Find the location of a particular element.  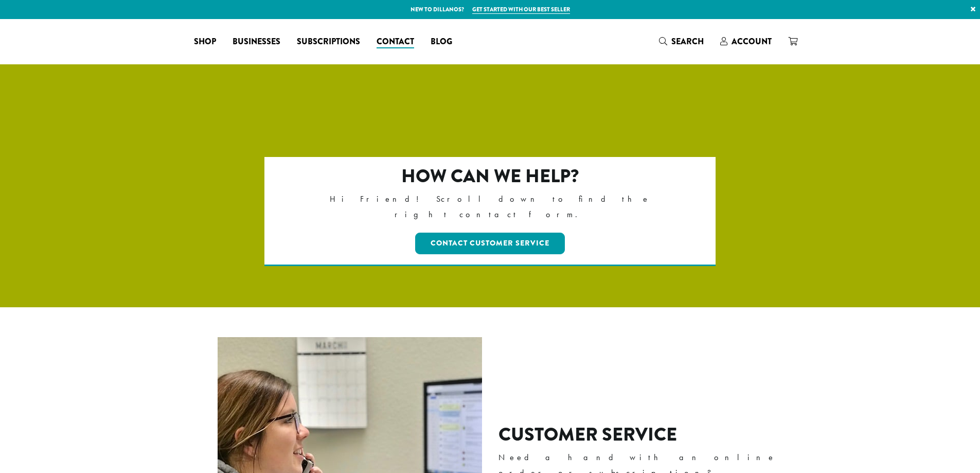

span: Businesses is located at coordinates (256, 42).